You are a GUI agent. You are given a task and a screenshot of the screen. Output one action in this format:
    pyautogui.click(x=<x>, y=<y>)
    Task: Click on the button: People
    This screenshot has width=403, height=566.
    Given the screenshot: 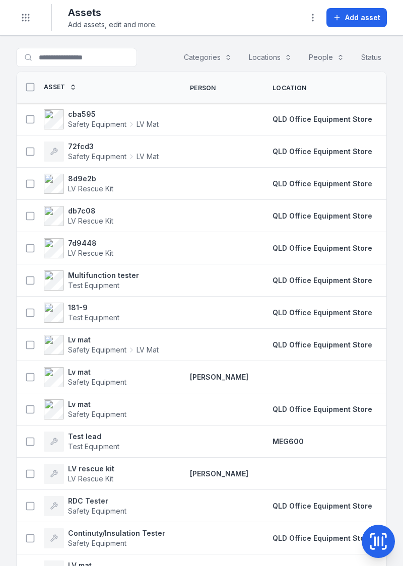 What is the action you would take?
    pyautogui.click(x=326, y=57)
    